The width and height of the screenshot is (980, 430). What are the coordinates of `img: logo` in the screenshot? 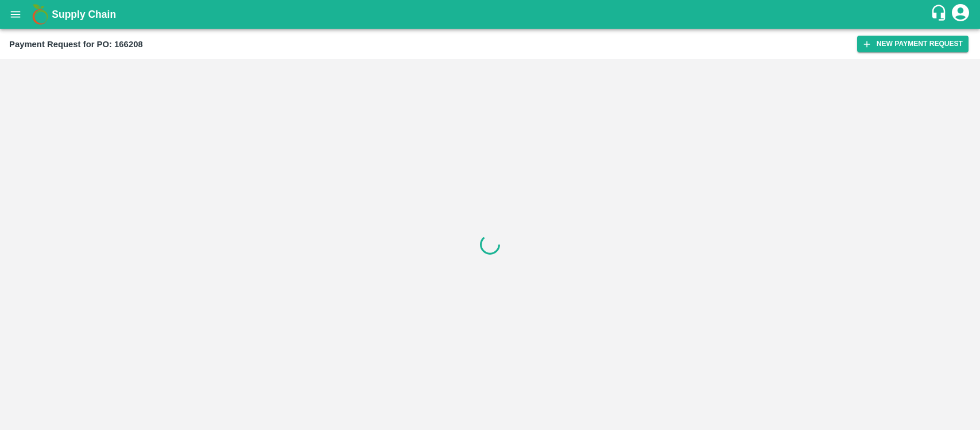 It's located at (40, 15).